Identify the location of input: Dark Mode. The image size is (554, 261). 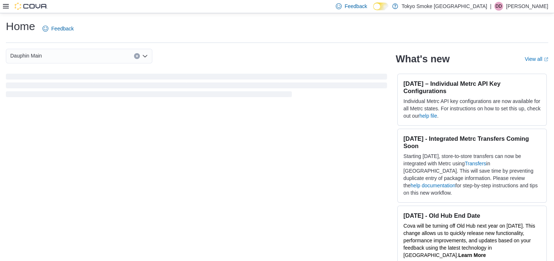
(381, 6).